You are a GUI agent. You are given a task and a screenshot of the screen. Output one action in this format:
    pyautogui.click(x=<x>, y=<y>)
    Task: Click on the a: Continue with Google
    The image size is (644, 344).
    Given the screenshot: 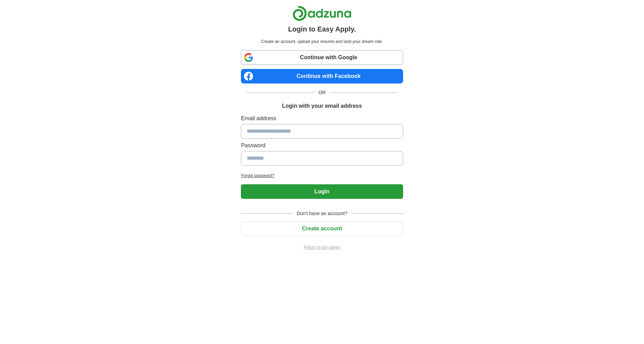 What is the action you would take?
    pyautogui.click(x=322, y=58)
    